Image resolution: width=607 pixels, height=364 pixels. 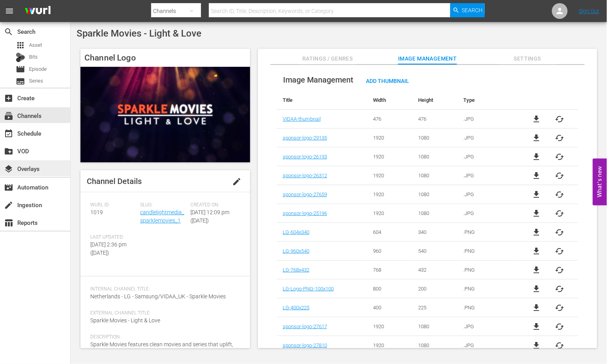 I want to click on span: Ratings / Genres, so click(x=328, y=59).